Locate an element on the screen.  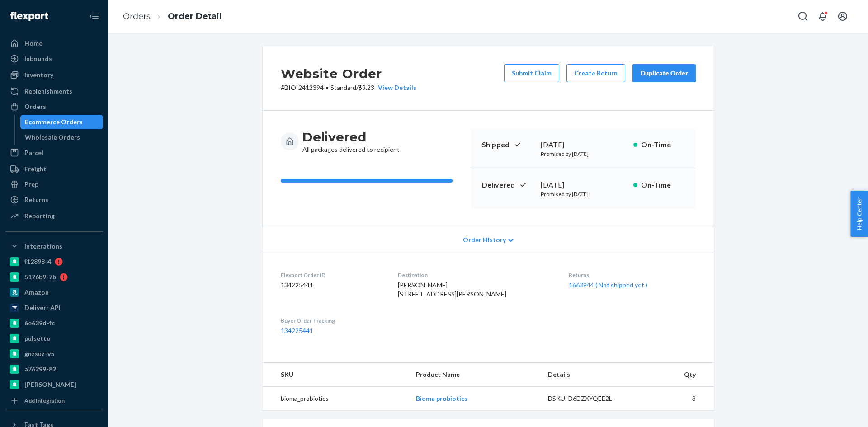
div: gnzsuz-v5 is located at coordinates (39, 354).